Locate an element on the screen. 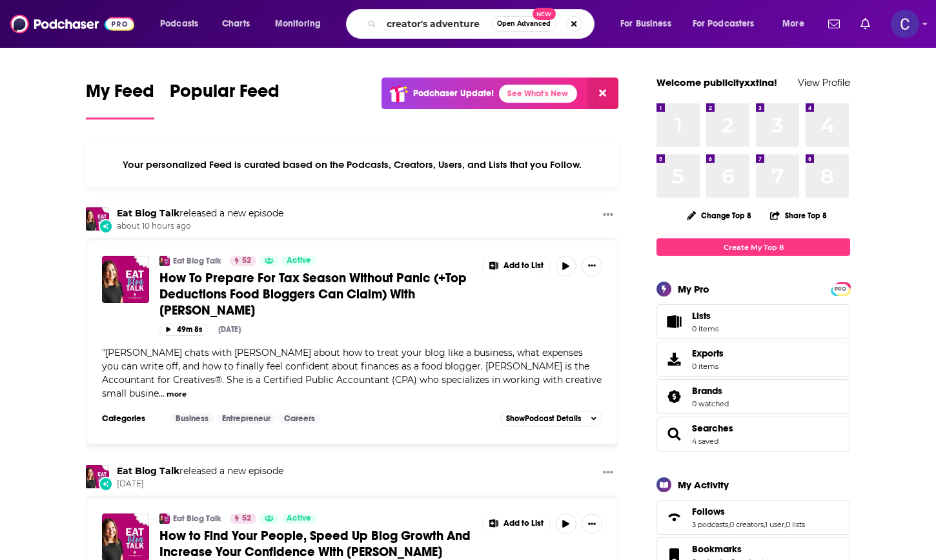 Image resolution: width=936 pixels, height=560 pixels. img: User Profile is located at coordinates (905, 24).